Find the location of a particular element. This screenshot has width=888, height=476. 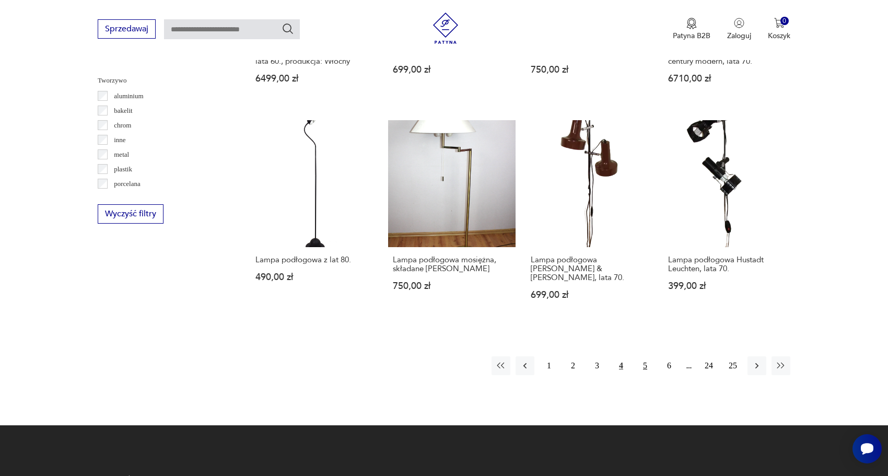

button: 25 is located at coordinates (733, 366).